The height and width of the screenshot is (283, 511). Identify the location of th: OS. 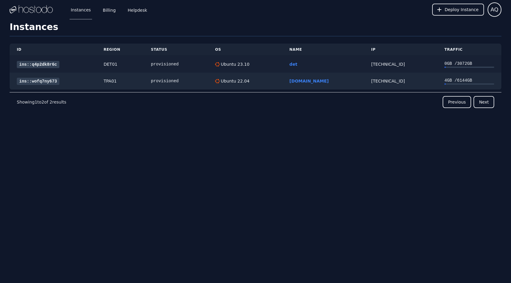
(245, 50).